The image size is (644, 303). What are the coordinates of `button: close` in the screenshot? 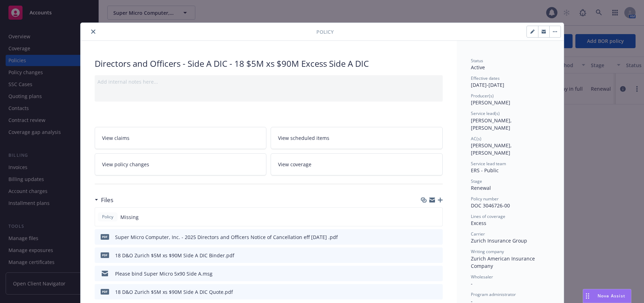 It's located at (93, 32).